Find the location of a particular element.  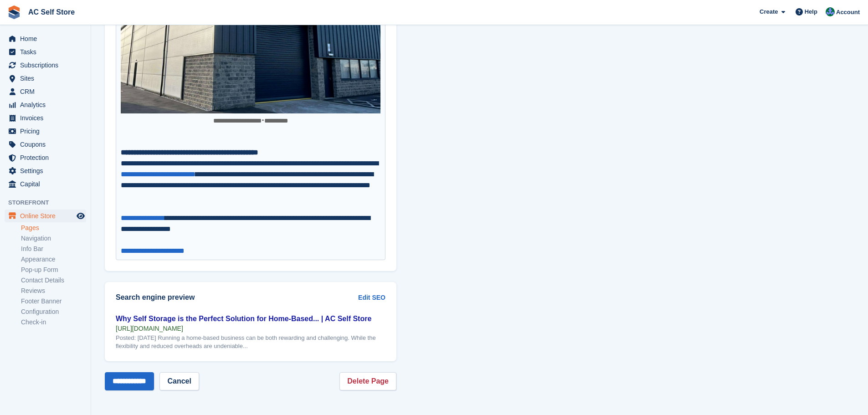

a: Preview store is located at coordinates (80, 216).